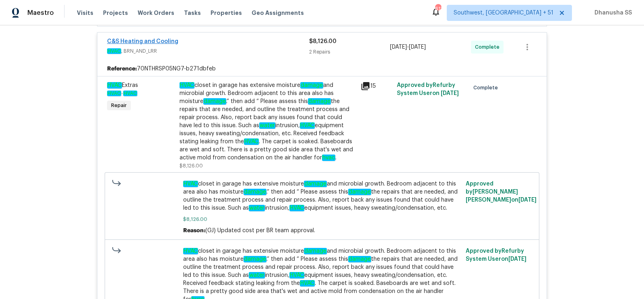 The image size is (644, 299). I want to click on span: (GJ) Updated cost per BR team approval., so click(260, 231).